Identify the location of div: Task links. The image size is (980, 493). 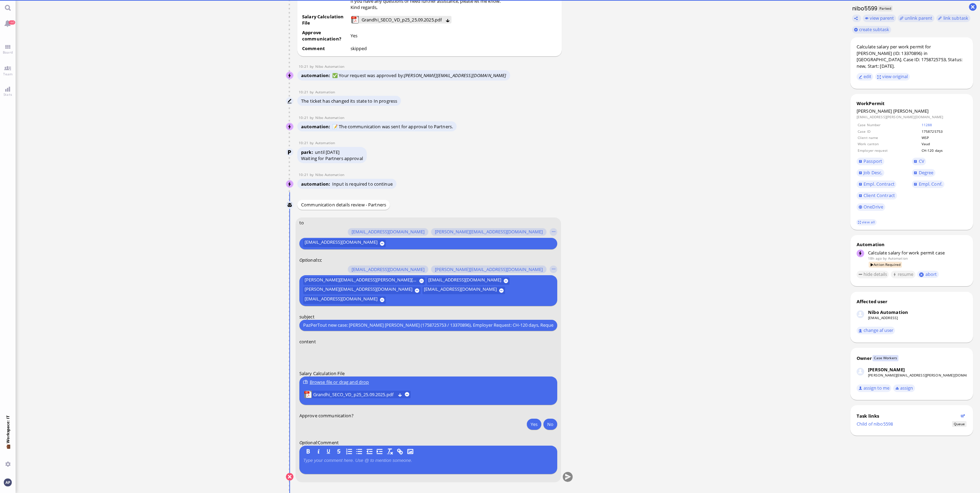
(908, 416).